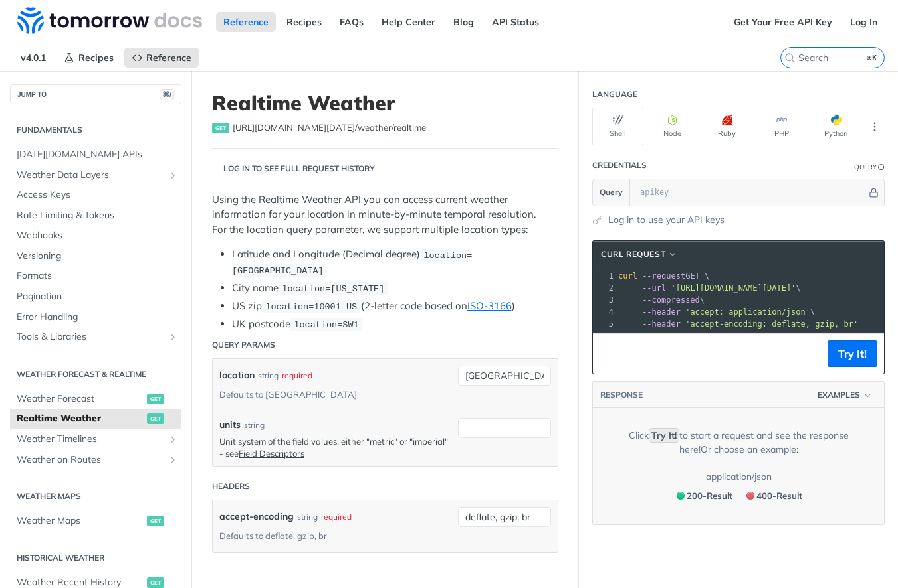 The width and height of the screenshot is (898, 588). What do you see at coordinates (604, 300) in the screenshot?
I see `div: 3` at bounding box center [604, 300].